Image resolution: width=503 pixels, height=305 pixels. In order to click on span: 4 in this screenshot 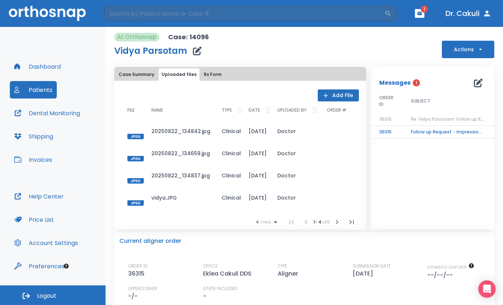, I will do `click(257, 222)`.